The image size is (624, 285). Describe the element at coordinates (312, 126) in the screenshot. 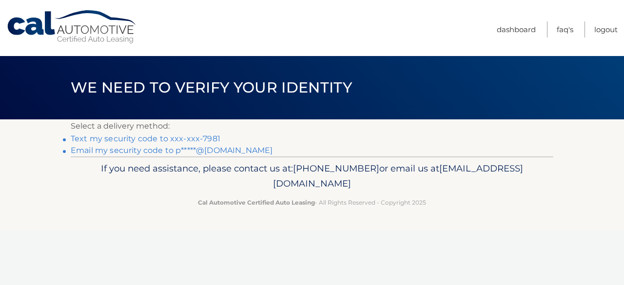

I see `p: Select a delivery method:` at that location.